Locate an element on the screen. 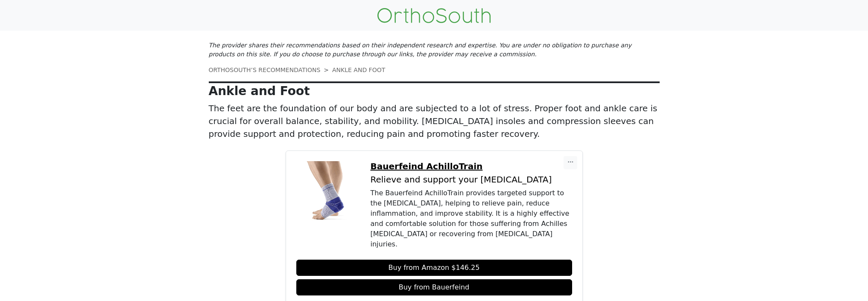  p: Bauerfeind AchilloTrain is located at coordinates (471, 166).